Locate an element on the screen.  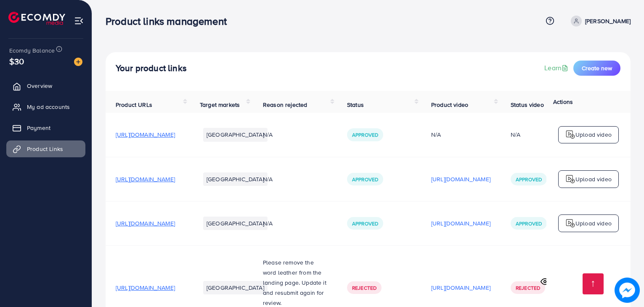
a: logo is located at coordinates (37, 18).